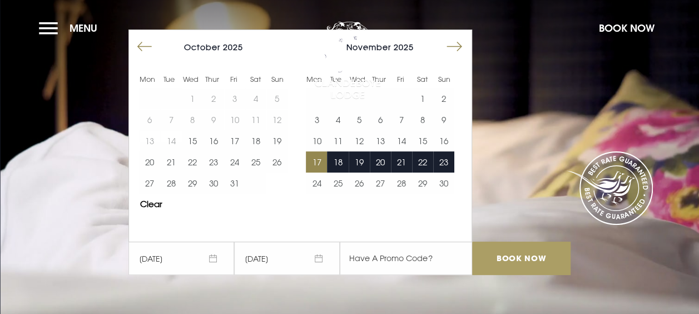 Image resolution: width=699 pixels, height=314 pixels. I want to click on td: Choose Friday, November 7, 2025 as your end date., so click(402, 120).